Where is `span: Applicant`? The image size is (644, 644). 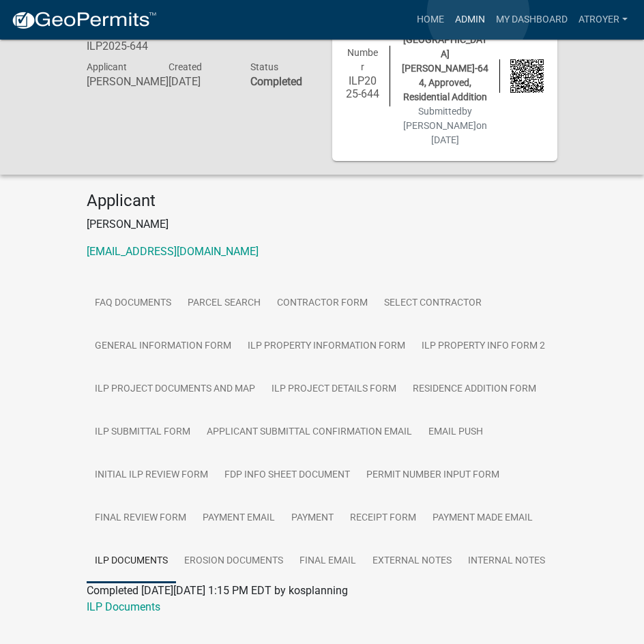
span: Applicant is located at coordinates (107, 67).